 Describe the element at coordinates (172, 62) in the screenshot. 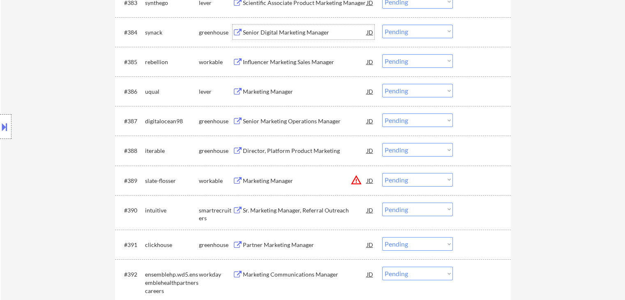

I see `div: rebellion` at that location.